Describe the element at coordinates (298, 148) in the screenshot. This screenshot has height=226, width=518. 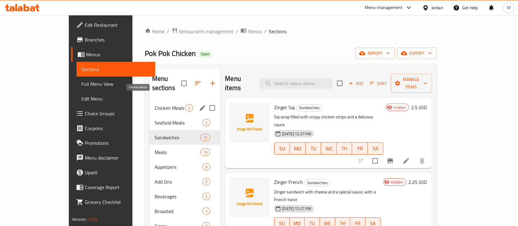
I see `span: MO` at that location.